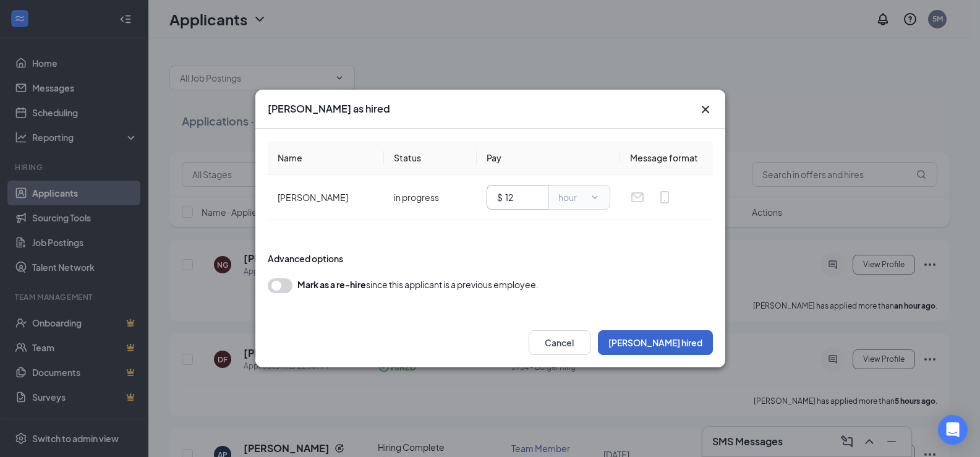 The height and width of the screenshot is (457, 980). I want to click on svg: Email, so click(637, 197).